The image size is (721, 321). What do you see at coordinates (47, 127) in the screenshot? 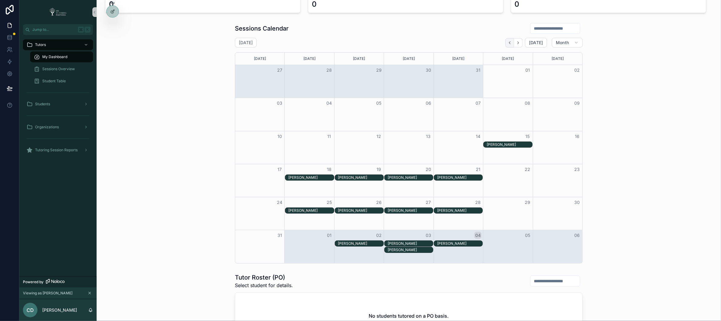
I see `span: Organizations` at bounding box center [47, 127].